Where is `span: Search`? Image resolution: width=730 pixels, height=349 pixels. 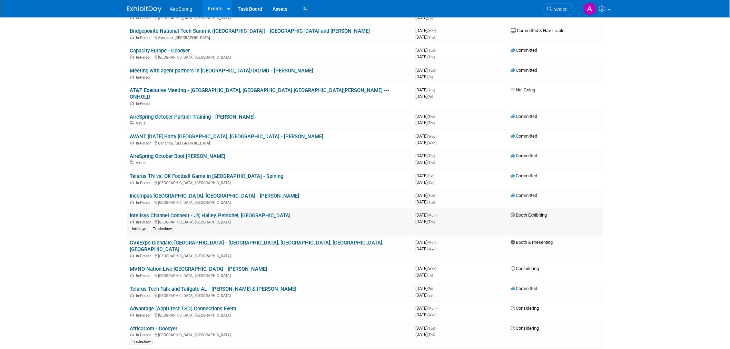 span: Search is located at coordinates (560, 9).